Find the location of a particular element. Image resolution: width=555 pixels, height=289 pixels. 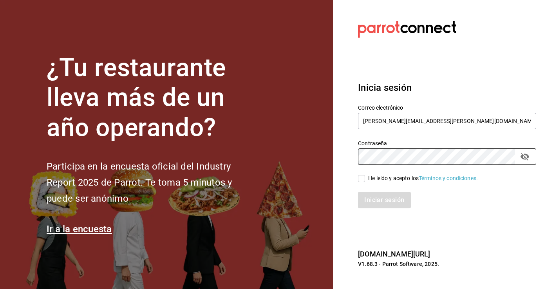

input: Ingresa tu correo electrónico is located at coordinates (447, 121).